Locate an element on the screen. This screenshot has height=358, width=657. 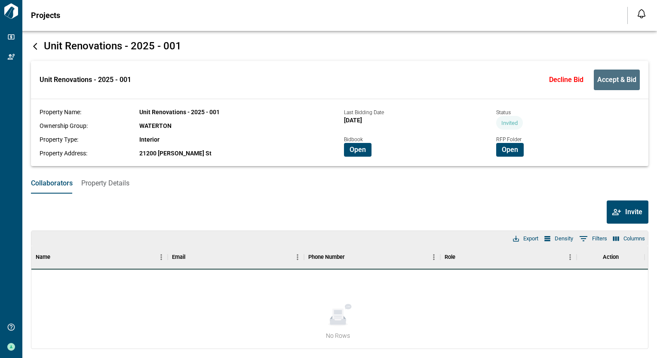
span: Property Type: is located at coordinates (59, 140).